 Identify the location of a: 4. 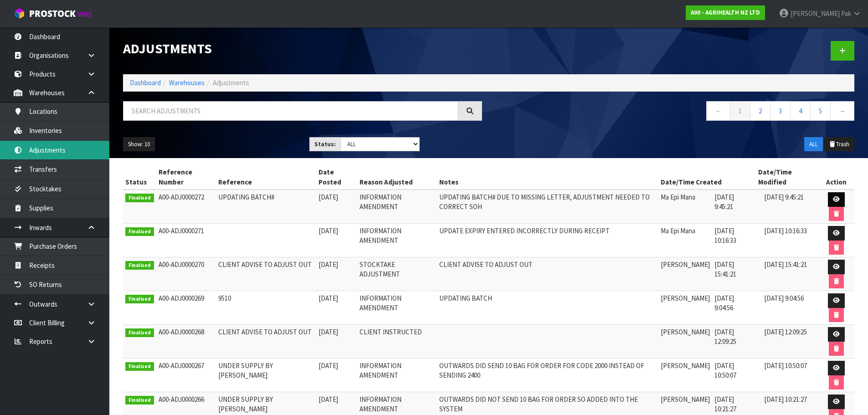
(800, 111).